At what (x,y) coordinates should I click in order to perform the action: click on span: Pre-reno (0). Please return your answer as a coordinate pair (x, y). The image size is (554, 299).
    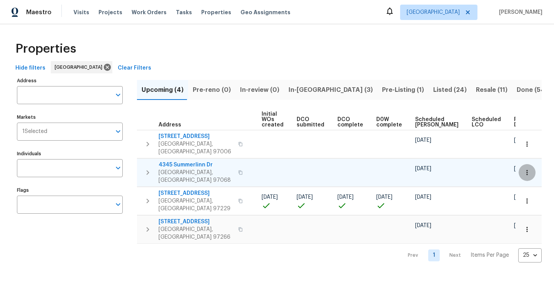
    Looking at the image, I should click on (211, 90).